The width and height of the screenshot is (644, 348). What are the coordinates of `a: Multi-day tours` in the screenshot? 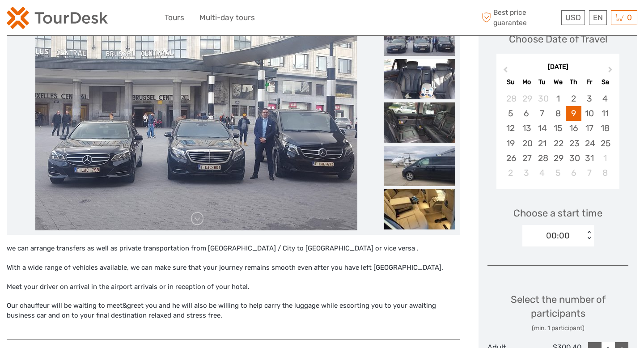 It's located at (227, 17).